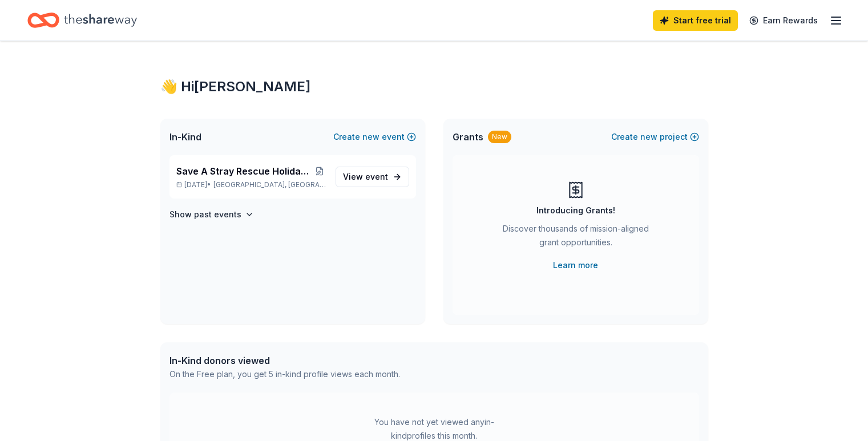  What do you see at coordinates (212, 214) in the screenshot?
I see `button: Show past events` at bounding box center [212, 214].